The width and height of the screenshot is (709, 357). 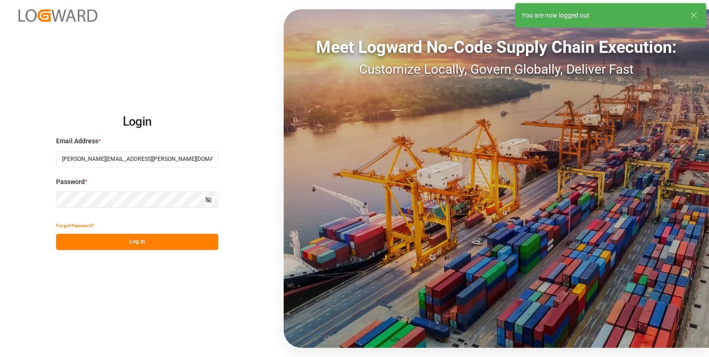 I want to click on span: Email Address, so click(x=77, y=141).